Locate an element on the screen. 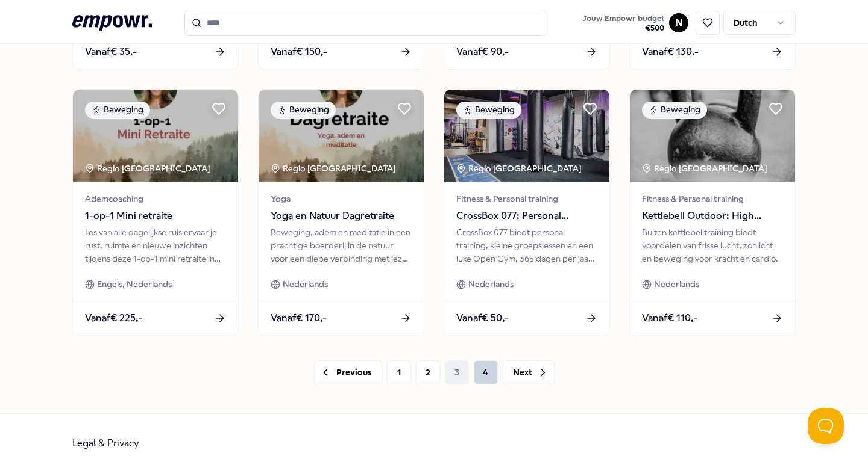 The width and height of the screenshot is (868, 468). span: Vanaf € 50,- is located at coordinates (482, 318).